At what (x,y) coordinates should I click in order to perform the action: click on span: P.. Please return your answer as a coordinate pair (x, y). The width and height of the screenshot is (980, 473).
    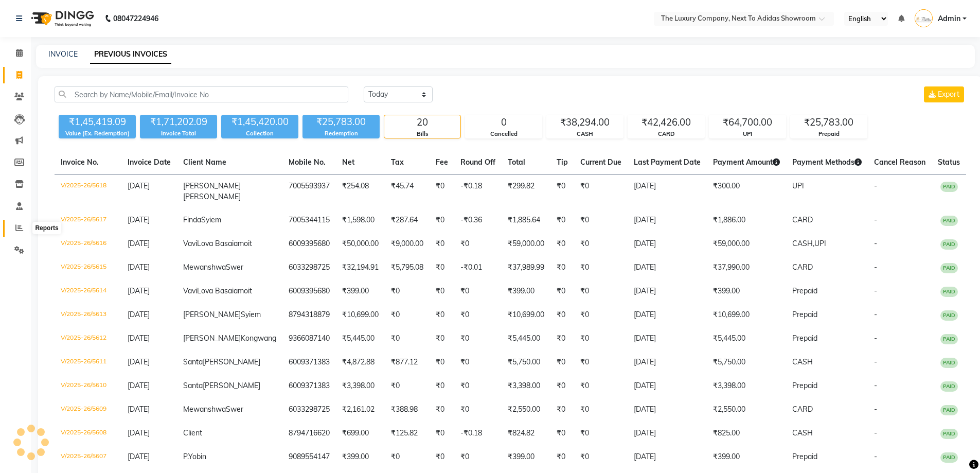
    Looking at the image, I should click on (186, 457).